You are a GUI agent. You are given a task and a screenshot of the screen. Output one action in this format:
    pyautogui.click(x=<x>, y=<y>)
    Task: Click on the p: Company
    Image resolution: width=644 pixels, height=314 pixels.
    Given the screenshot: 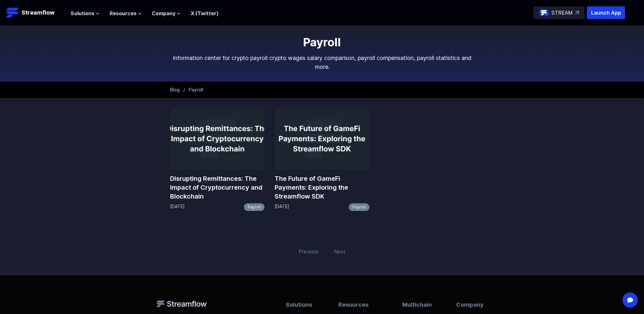 What is the action you would take?
    pyautogui.click(x=472, y=304)
    